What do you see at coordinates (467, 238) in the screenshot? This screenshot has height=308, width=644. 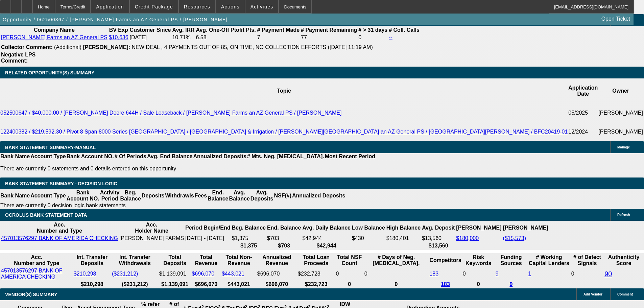 I see `a: $180,000` at bounding box center [467, 238].